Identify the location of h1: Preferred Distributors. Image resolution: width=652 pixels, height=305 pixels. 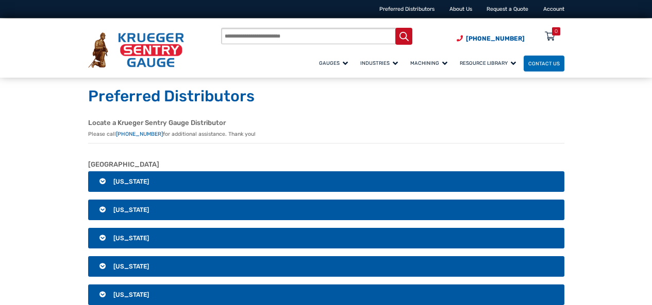
(326, 97).